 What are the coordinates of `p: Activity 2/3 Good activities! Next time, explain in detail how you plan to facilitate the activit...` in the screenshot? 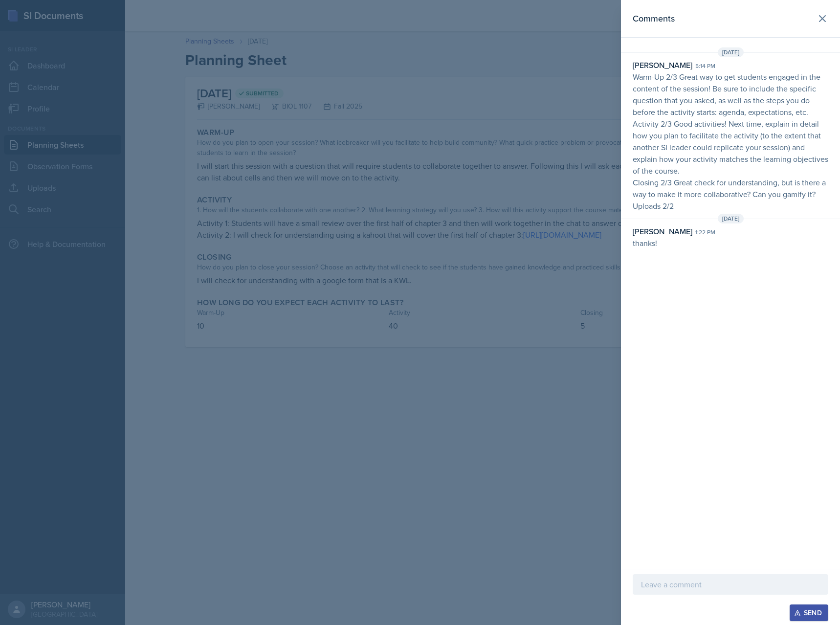 It's located at (730, 147).